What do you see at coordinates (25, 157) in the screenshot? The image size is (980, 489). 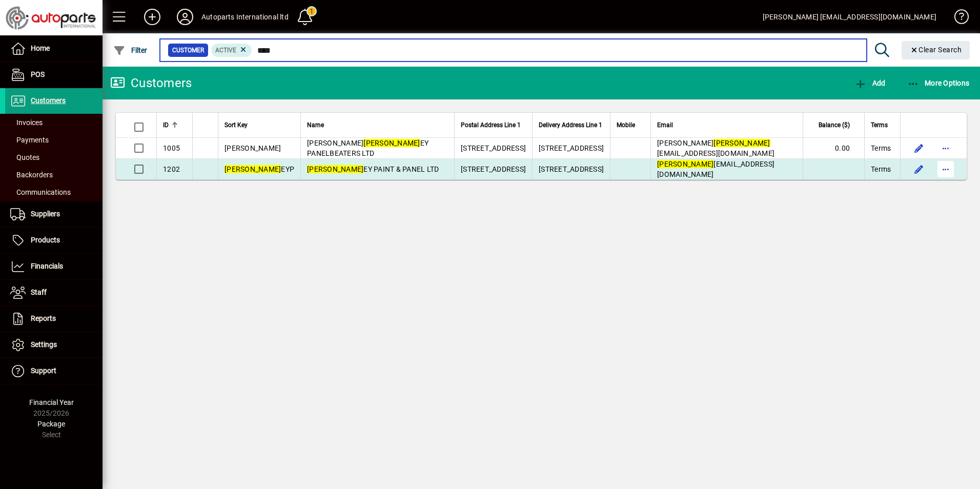 I see `span: Quotes` at bounding box center [25, 157].